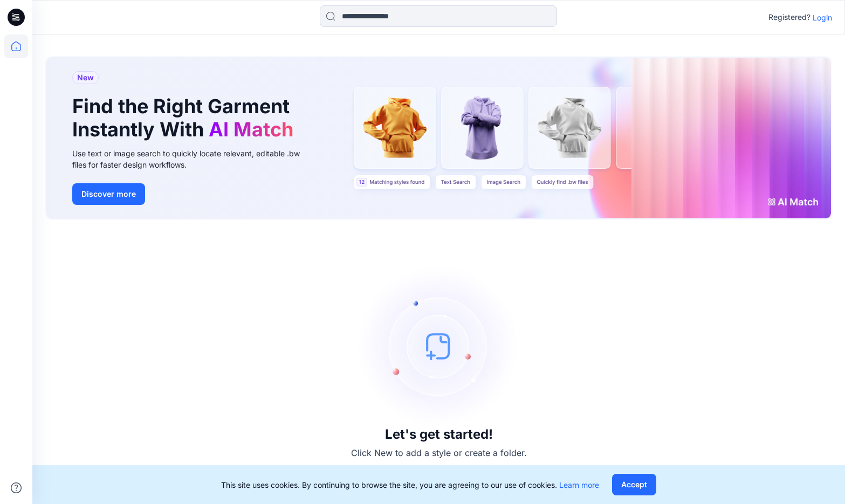  I want to click on span: New, so click(85, 78).